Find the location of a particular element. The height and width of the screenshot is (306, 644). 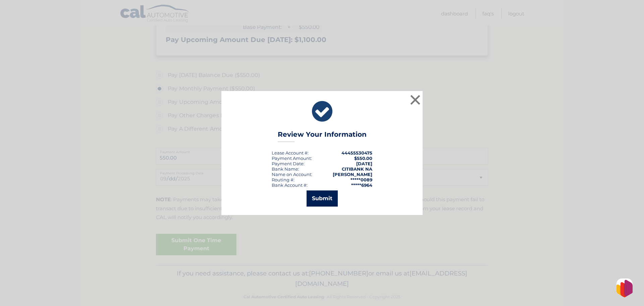

div: Routing #: is located at coordinates (283, 180).